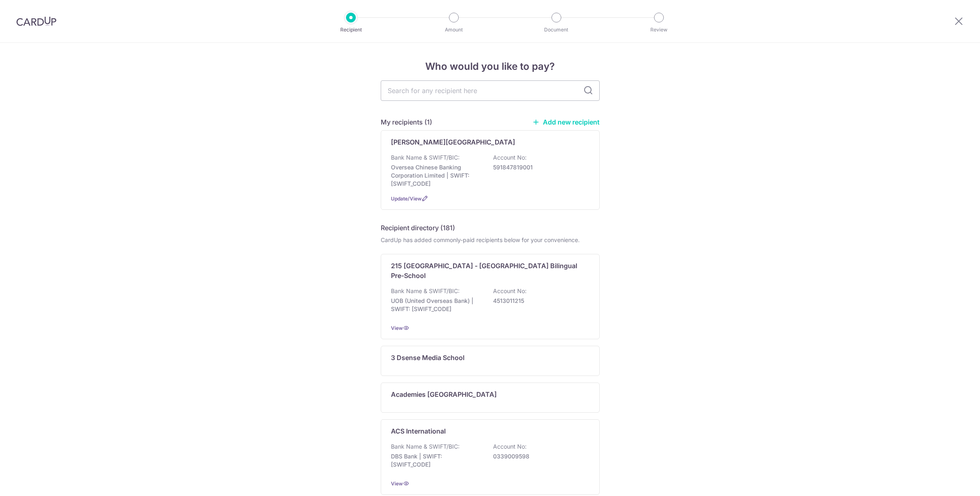 The width and height of the screenshot is (980, 496). Describe the element at coordinates (406, 199) in the screenshot. I see `span: Update/View` at that location.